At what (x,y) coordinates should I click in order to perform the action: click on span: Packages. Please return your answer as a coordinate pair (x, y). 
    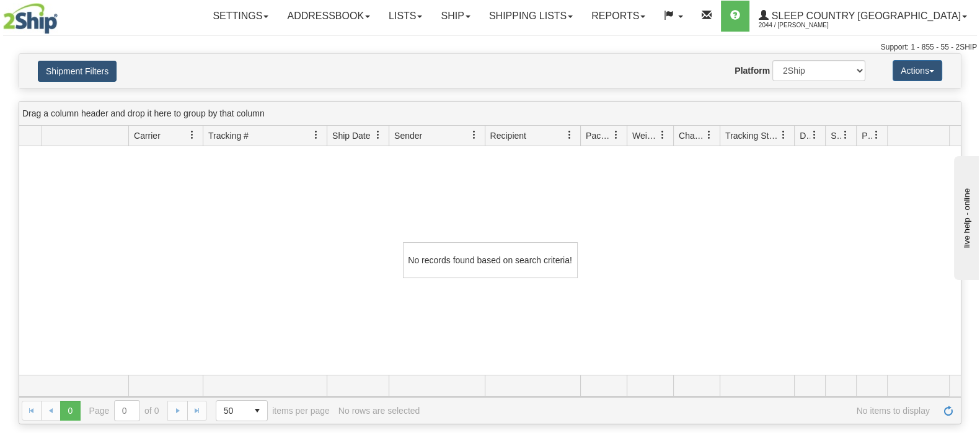
    Looking at the image, I should click on (599, 135).